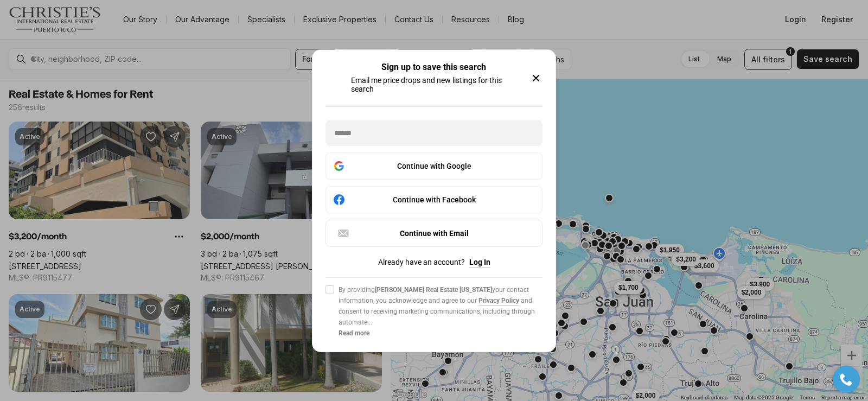 This screenshot has width=868, height=401. I want to click on span: Already have an account?, so click(422, 262).